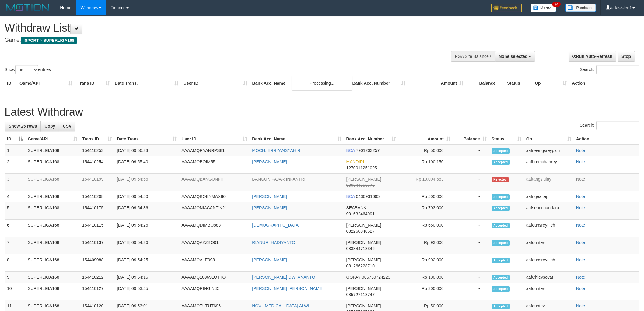 This screenshot has height=311, width=644. What do you see at coordinates (426, 197) in the screenshot?
I see `td: Rp 500,000` at bounding box center [426, 197].